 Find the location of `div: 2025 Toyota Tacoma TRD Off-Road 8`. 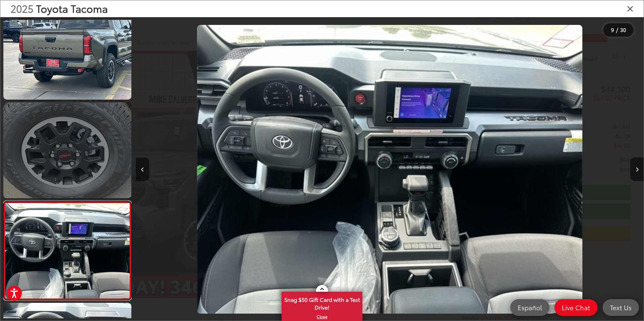

div: 2025 Toyota Tacoma TRD Off-Road 8 is located at coordinates (390, 169).